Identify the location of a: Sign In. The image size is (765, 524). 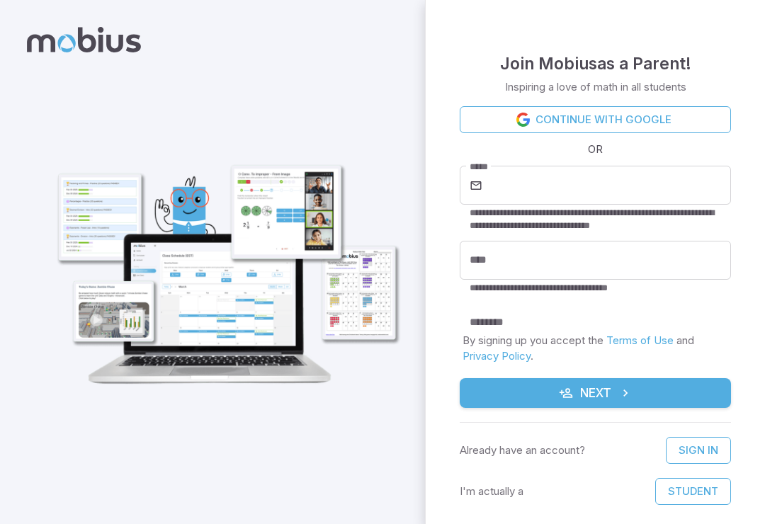
(699, 451).